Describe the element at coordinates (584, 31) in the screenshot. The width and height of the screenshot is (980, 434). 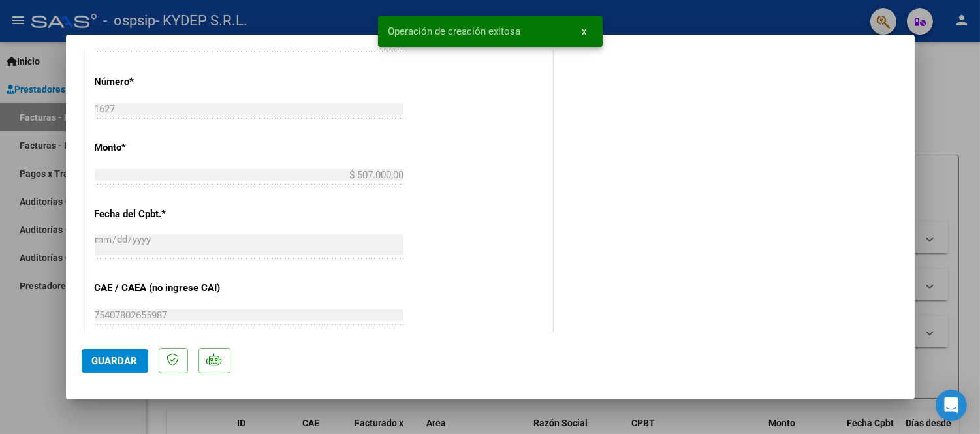
I see `span: x` at that location.